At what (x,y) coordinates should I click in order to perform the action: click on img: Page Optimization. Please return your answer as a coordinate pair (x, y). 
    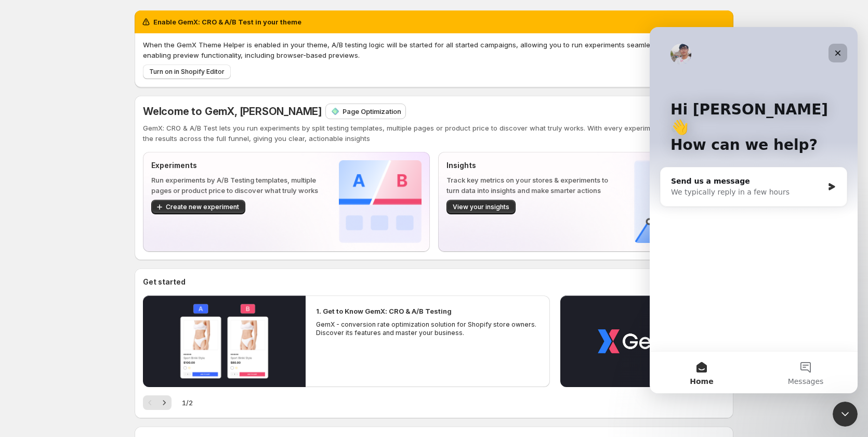
    Looking at the image, I should click on (335, 111).